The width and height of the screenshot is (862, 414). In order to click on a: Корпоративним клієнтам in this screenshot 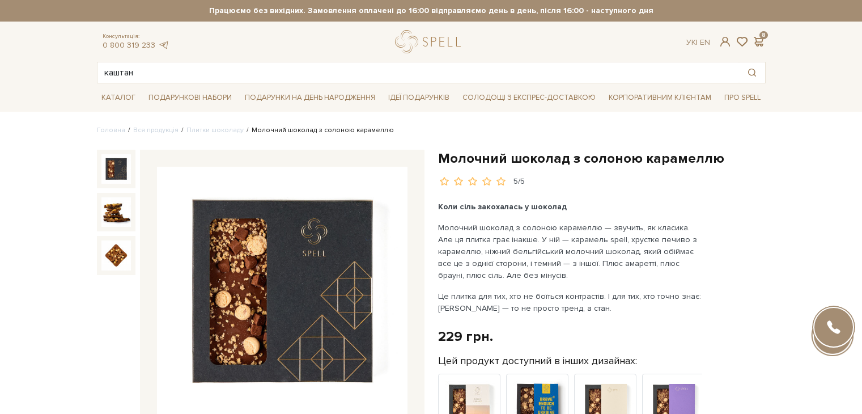, I will do `click(659, 97)`.